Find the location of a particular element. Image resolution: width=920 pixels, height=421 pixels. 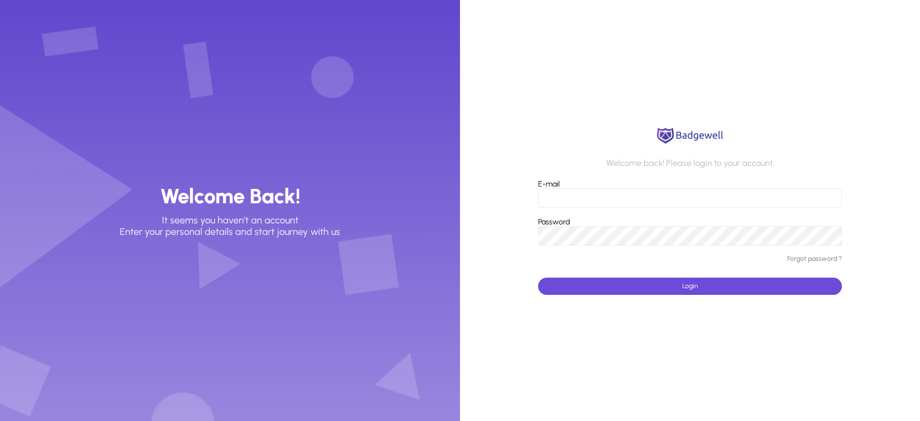

span: Login is located at coordinates (690, 286).